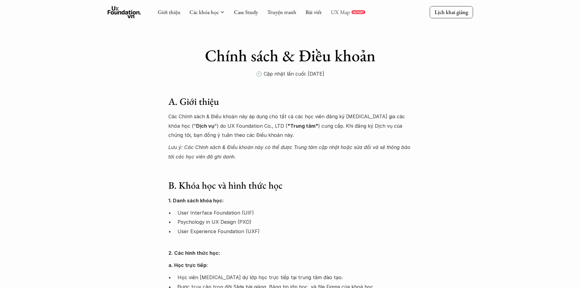 Image resolution: width=580 pixels, height=288 pixels. Describe the element at coordinates (358, 12) in the screenshot. I see `p: REPORT` at that location.